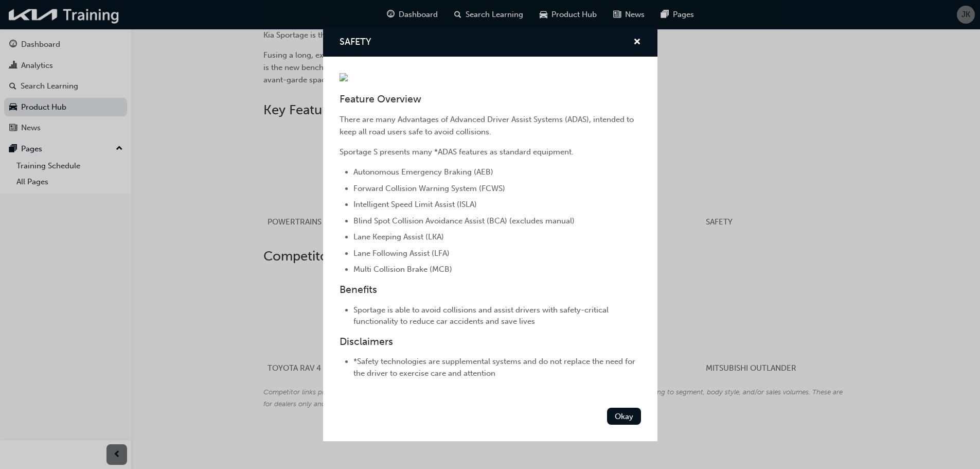 This screenshot has height=469, width=980. I want to click on span: cross-icon, so click(637, 43).